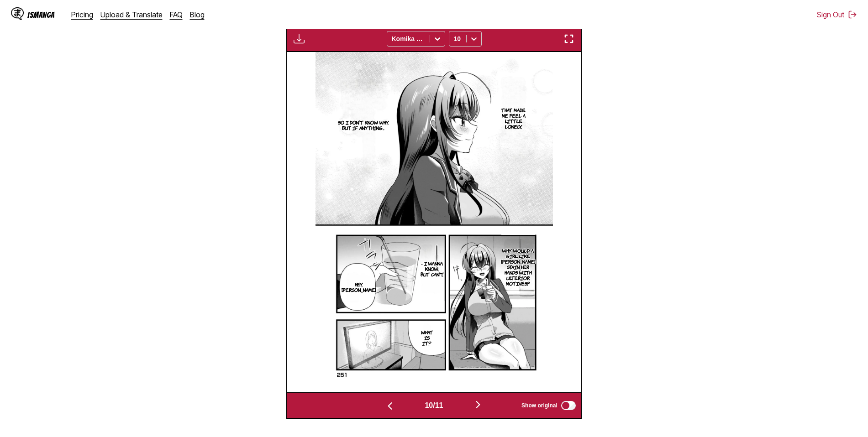  Describe the element at coordinates (513, 118) in the screenshot. I see `p: That made me feel a little lonely.` at that location.